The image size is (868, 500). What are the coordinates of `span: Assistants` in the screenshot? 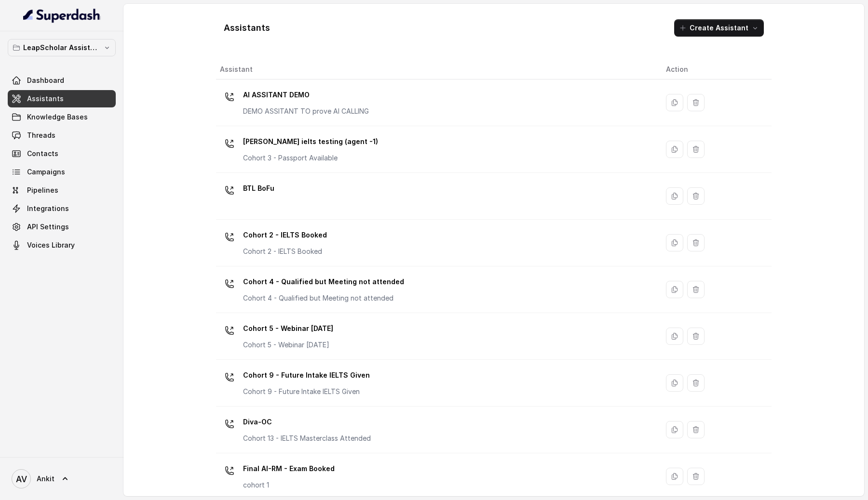 It's located at (45, 99).